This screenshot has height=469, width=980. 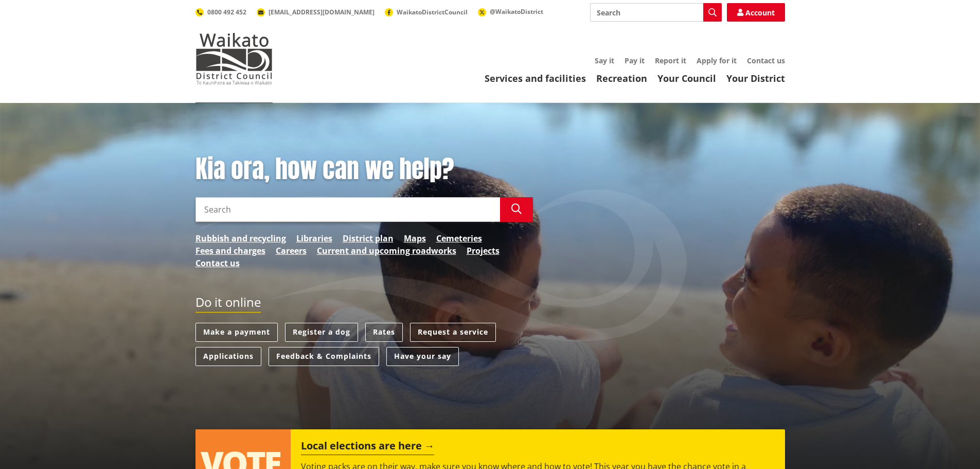 What do you see at coordinates (432, 12) in the screenshot?
I see `span: WaikatoDistrictCouncil` at bounding box center [432, 12].